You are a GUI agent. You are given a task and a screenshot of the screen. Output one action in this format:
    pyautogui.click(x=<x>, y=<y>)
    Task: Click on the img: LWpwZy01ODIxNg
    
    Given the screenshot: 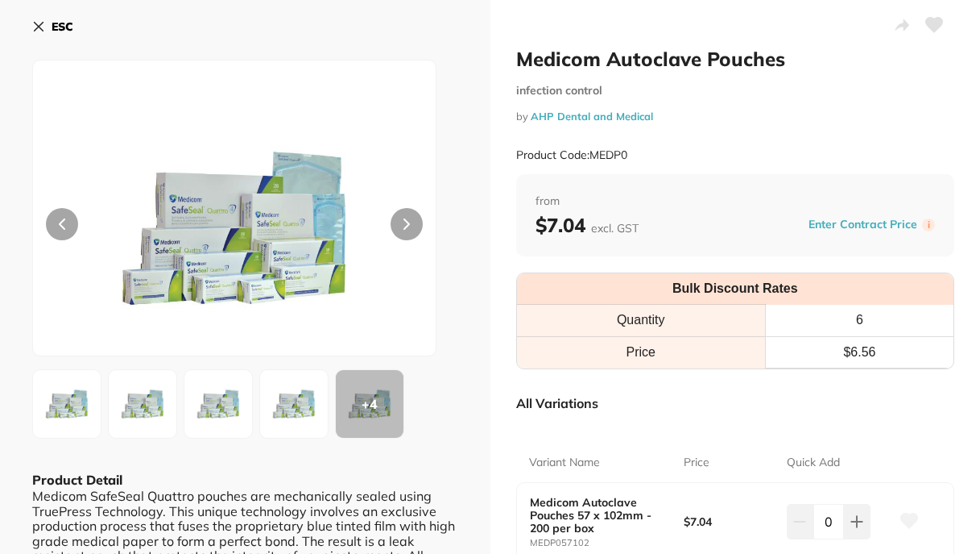 What is the action you would take?
    pyautogui.click(x=294, y=404)
    